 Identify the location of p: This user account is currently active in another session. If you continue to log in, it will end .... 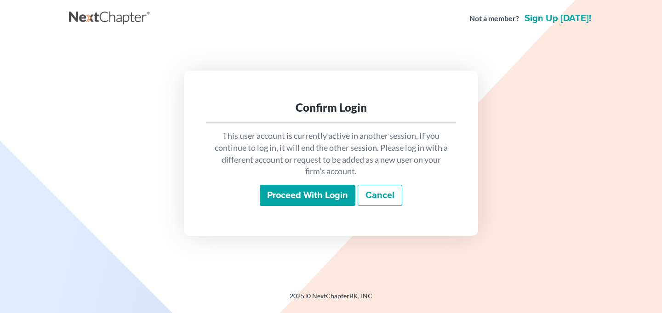
(331, 153).